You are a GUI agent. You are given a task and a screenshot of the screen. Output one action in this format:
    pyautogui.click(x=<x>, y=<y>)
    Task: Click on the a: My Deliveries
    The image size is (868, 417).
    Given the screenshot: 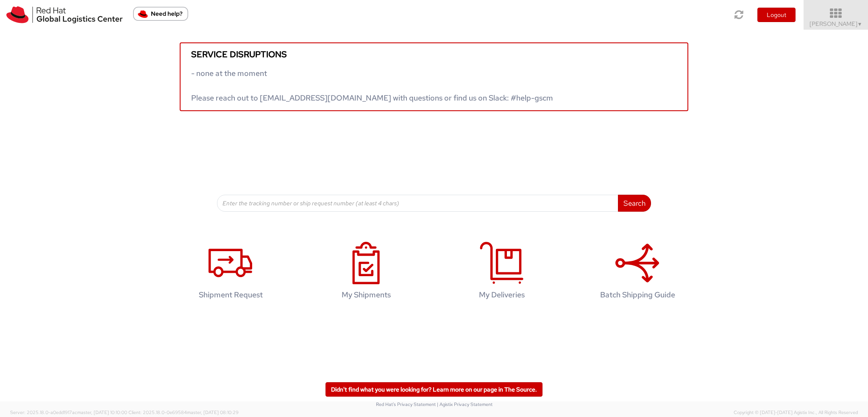 What is the action you would take?
    pyautogui.click(x=502, y=273)
    